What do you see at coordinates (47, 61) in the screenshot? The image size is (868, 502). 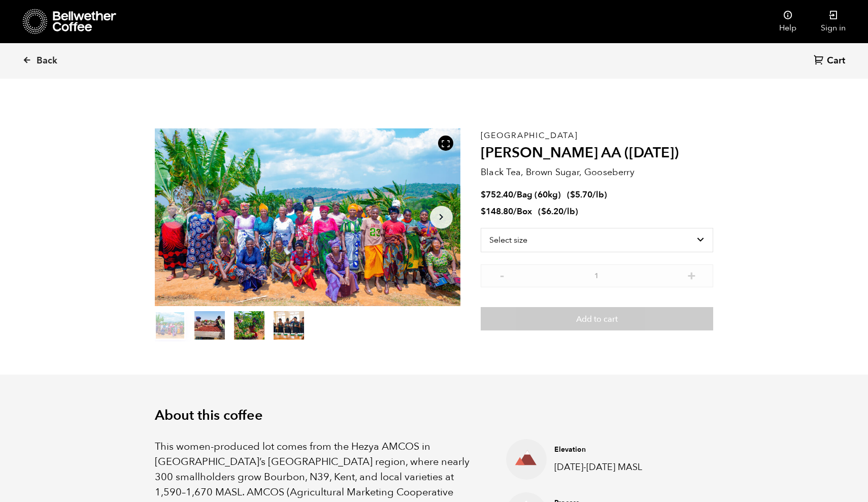 I see `span: Back` at bounding box center [47, 61].